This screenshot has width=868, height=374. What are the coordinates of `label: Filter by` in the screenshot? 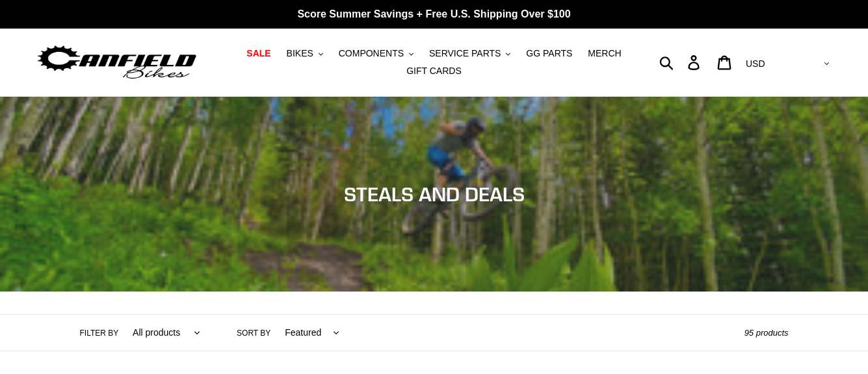 It's located at (100, 333).